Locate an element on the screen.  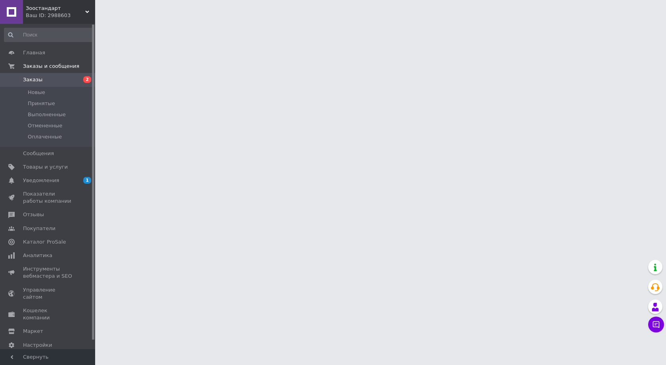
span: Уведомления is located at coordinates (41, 180).